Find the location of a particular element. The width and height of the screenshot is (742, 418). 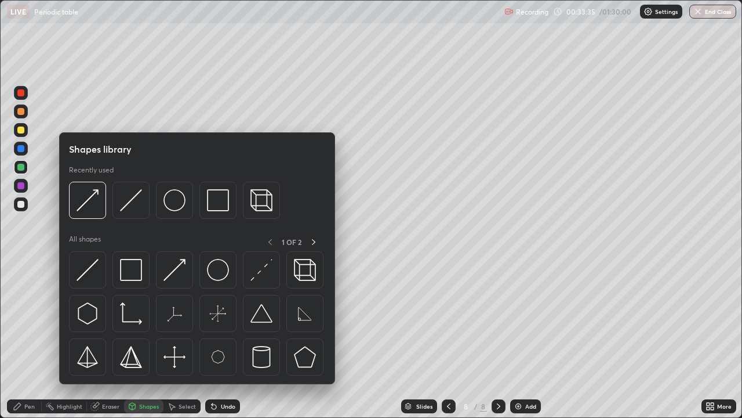

div: Add is located at coordinates (531, 406).